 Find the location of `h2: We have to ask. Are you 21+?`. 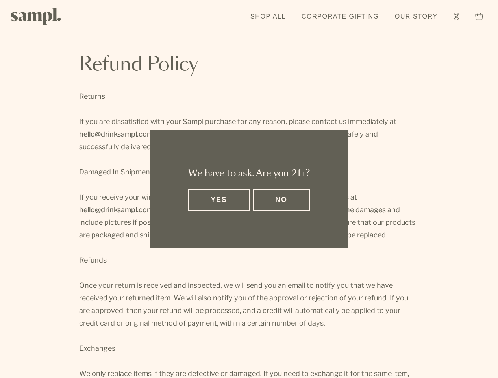

h2: We have to ask. Are you 21+? is located at coordinates (249, 174).